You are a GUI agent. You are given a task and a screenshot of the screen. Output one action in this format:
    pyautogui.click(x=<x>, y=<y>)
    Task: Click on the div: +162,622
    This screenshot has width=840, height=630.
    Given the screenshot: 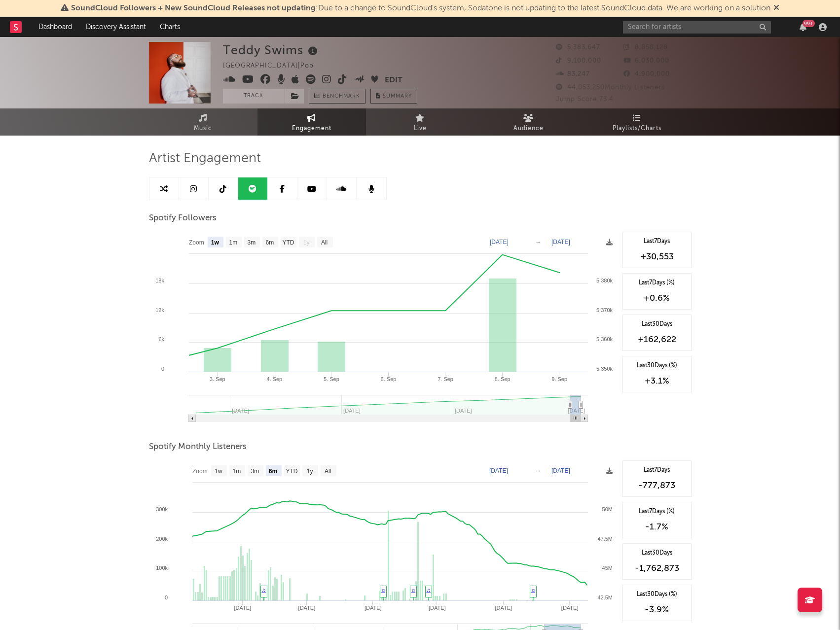 What is the action you would take?
    pyautogui.click(x=657, y=339)
    